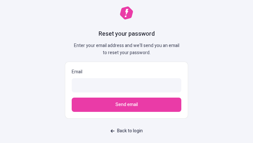  What do you see at coordinates (127, 105) in the screenshot?
I see `span: Send email` at bounding box center [127, 105].